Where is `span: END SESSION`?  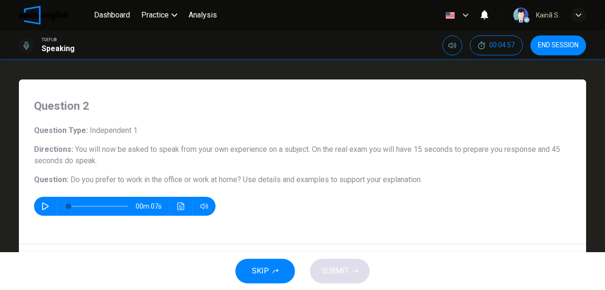 span: END SESSION is located at coordinates (559, 45).